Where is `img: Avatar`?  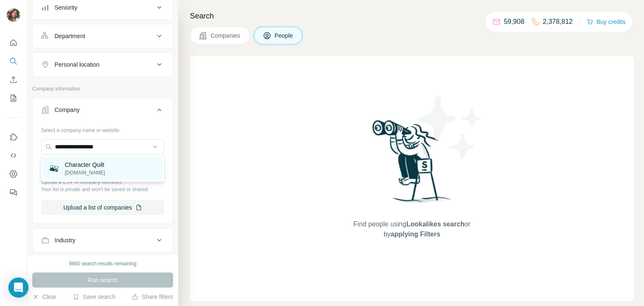
img: Avatar is located at coordinates (13, 15).